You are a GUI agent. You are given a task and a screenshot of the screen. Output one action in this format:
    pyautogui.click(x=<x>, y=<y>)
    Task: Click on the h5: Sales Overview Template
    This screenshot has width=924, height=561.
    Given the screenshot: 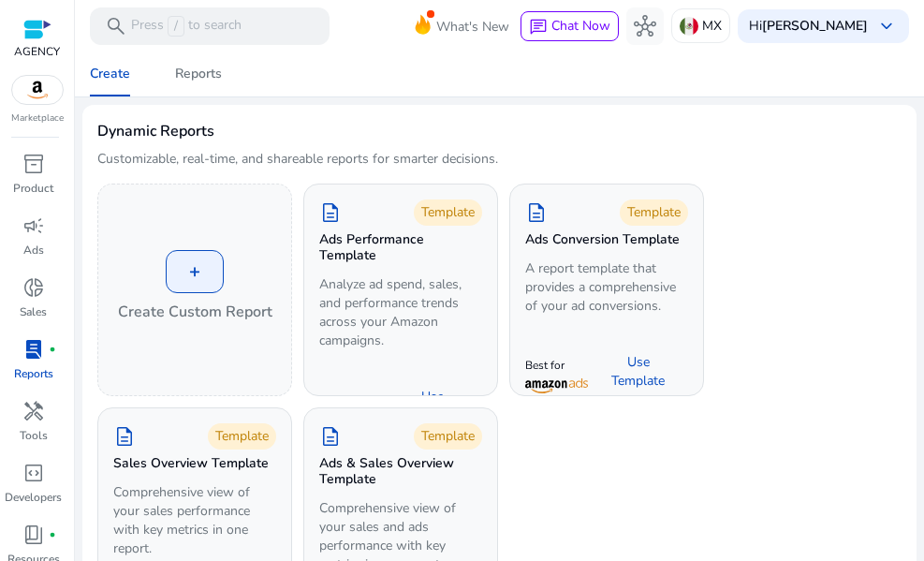 What is the action you would take?
    pyautogui.click(x=190, y=463)
    